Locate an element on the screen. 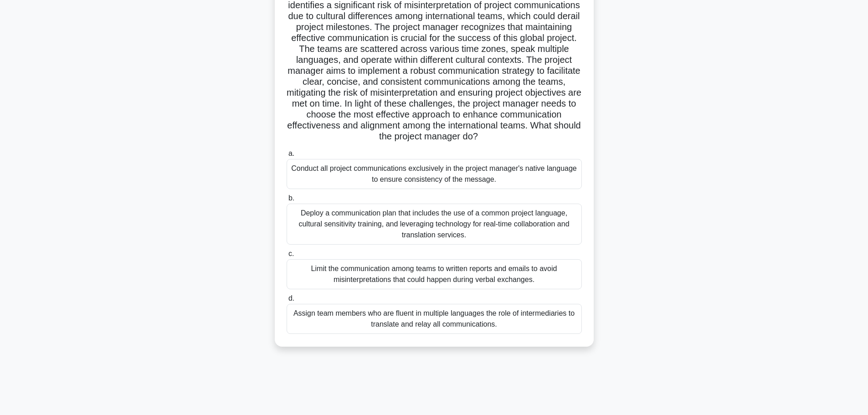  div: Assign team members who are fluent in multiple languages the role of intermediaries to translate ... is located at coordinates (434, 319).